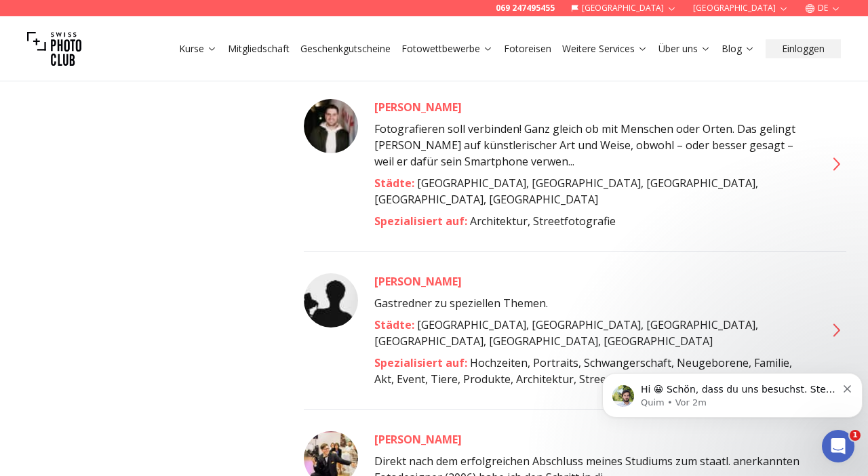 The width and height of the screenshot is (868, 476). What do you see at coordinates (141, 59) in the screenshot?
I see `span: Hi 😀 Schön, dass du uns besuchst. Stell' uns gerne jederzeit Fragen oder hinterlasse ein Feedback.` at bounding box center [141, 59].